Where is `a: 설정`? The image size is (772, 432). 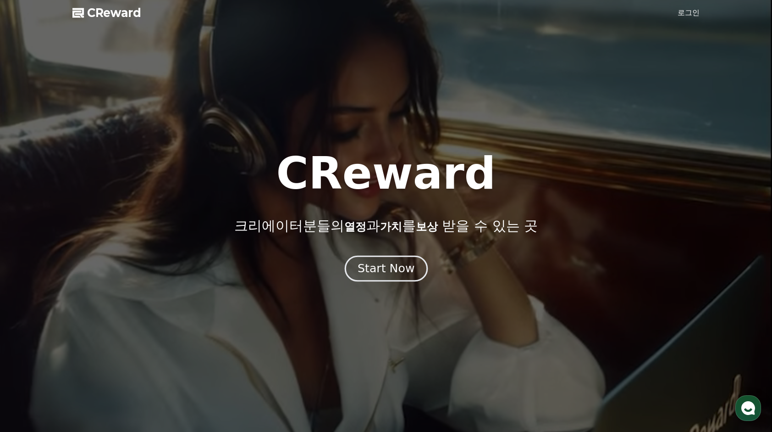 a: 설정 is located at coordinates (147, 302).